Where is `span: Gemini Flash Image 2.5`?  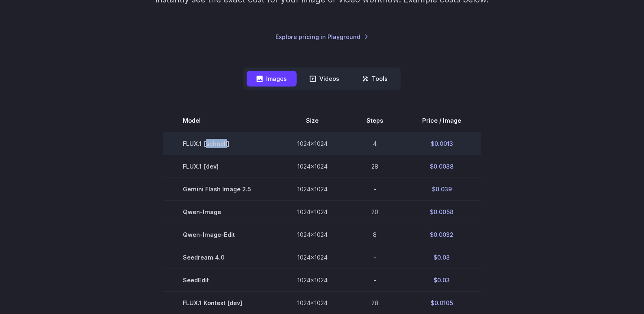 span: Gemini Flash Image 2.5 is located at coordinates (220, 189).